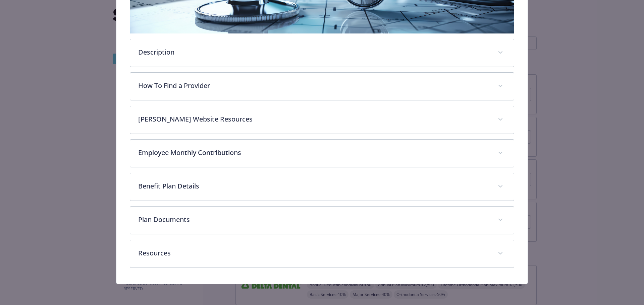 The height and width of the screenshot is (305, 644). Describe the element at coordinates (314, 220) in the screenshot. I see `p: Plan Documents` at that location.